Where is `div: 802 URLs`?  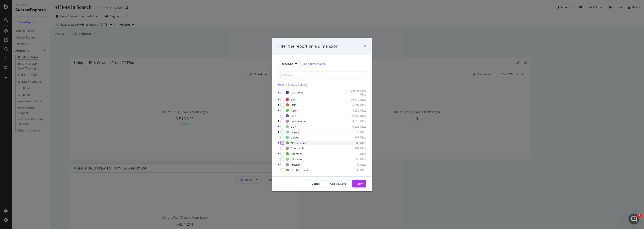
div: 802 URLs is located at coordinates (355, 143).